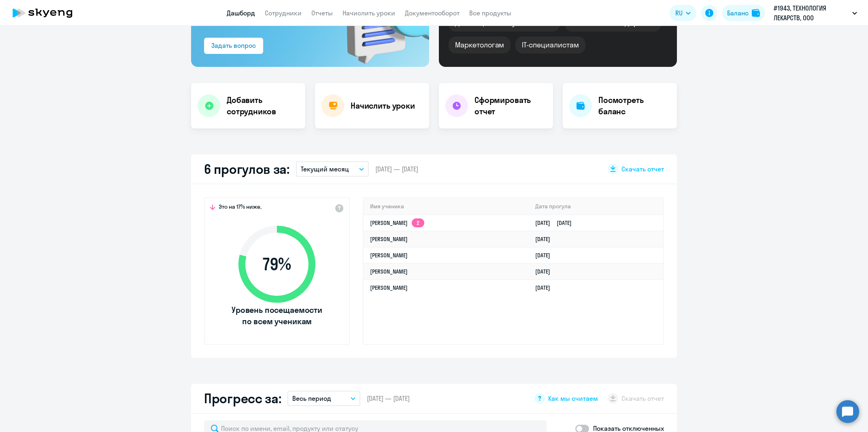 Image resolution: width=868 pixels, height=432 pixels. What do you see at coordinates (490, 13) in the screenshot?
I see `a: Все продукты` at bounding box center [490, 13].